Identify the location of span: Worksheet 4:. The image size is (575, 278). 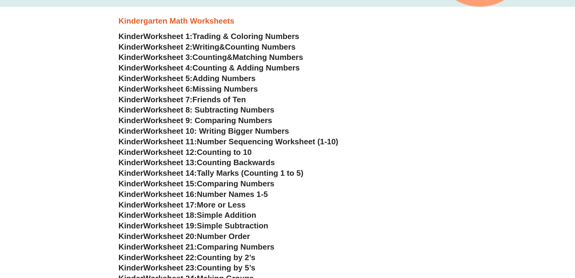
(168, 68).